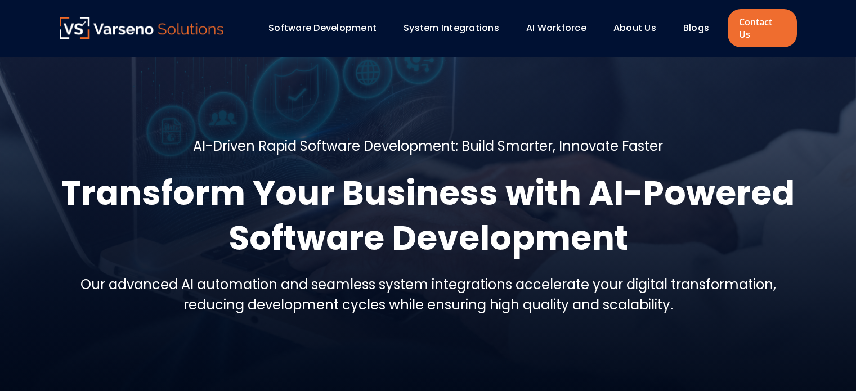 This screenshot has width=856, height=391. Describe the element at coordinates (142, 28) in the screenshot. I see `img: Varseno Solutions – Product Engineering & IT Services` at that location.